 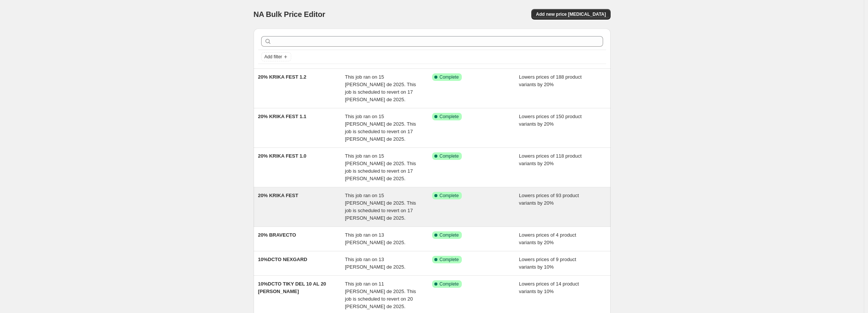 What do you see at coordinates (549, 287) in the screenshot?
I see `span: Lowers prices of 14 product variants by 10%` at bounding box center [549, 287].